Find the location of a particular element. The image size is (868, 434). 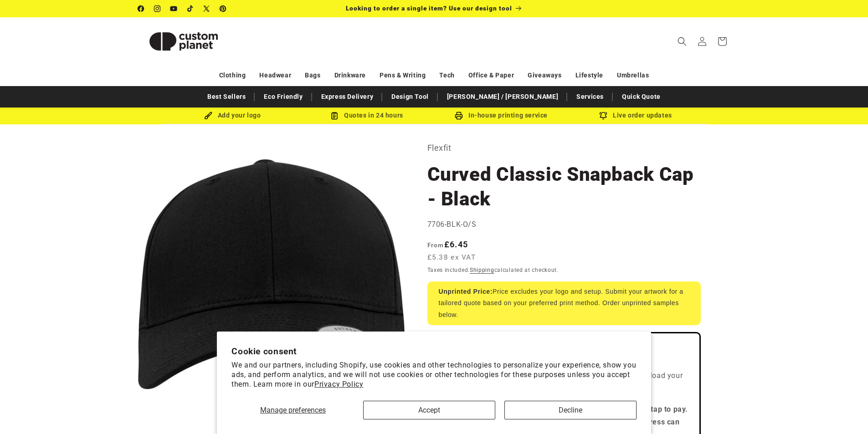

span: Looking to order a single item? Use our design tool is located at coordinates (428, 8).